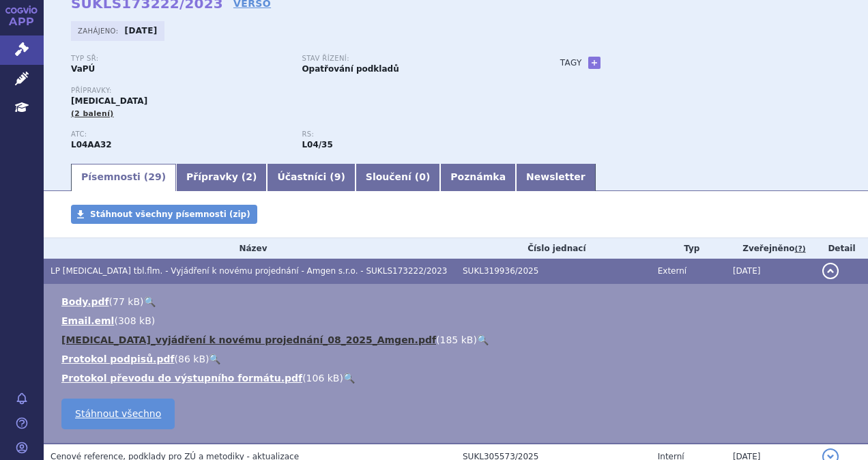 The image size is (868, 460). Describe the element at coordinates (85, 301) in the screenshot. I see `a: Body.pdf` at that location.